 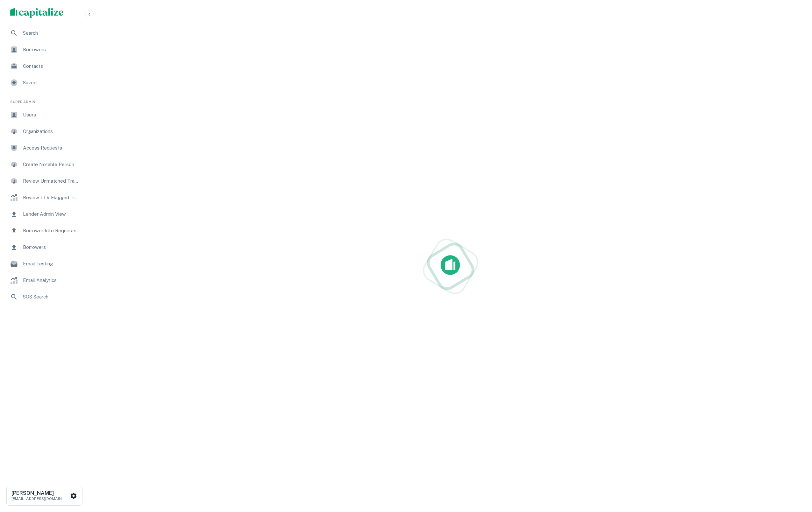 I want to click on a: Search, so click(x=44, y=33).